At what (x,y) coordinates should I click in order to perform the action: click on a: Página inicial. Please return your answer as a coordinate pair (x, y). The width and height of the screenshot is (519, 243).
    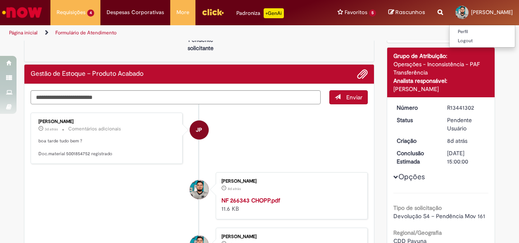
    Looking at the image, I should click on (23, 33).